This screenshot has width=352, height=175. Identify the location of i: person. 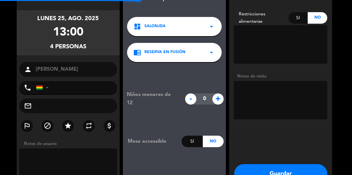
(28, 70).